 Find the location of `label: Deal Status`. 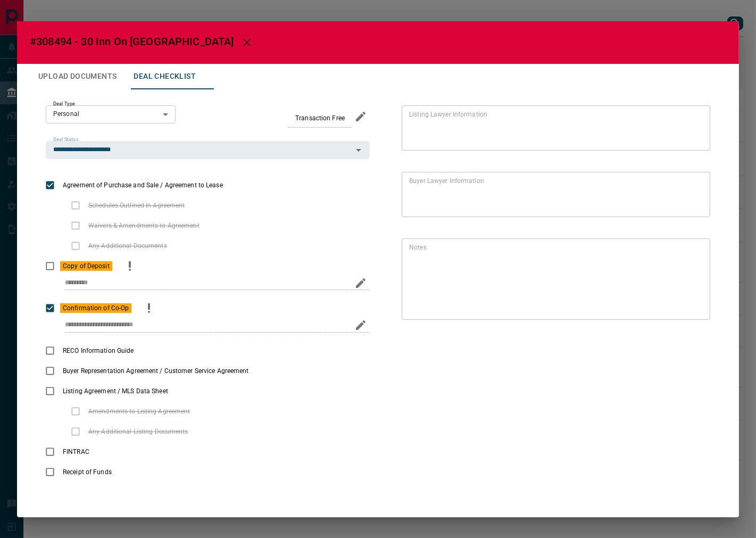

label: Deal Status is located at coordinates (66, 139).